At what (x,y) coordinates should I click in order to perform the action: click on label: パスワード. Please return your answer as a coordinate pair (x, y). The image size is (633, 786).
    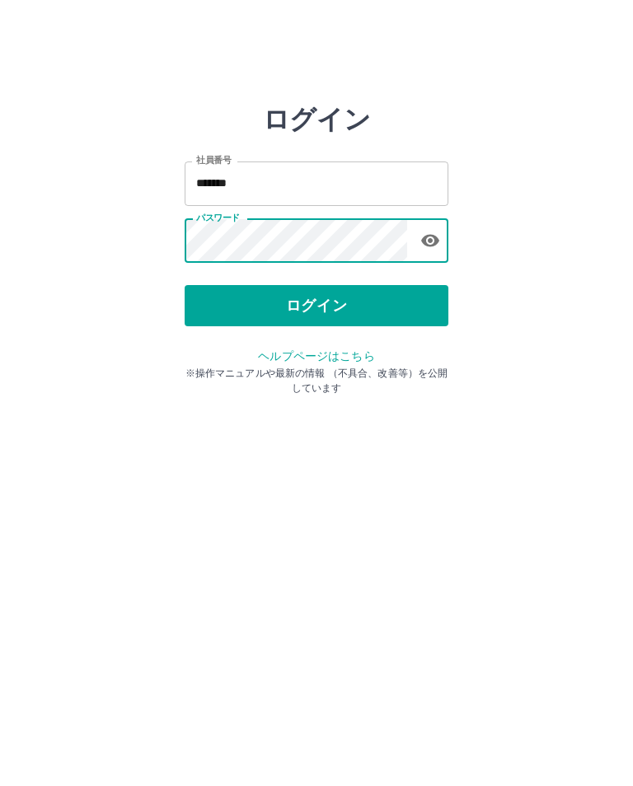
    Looking at the image, I should click on (217, 217).